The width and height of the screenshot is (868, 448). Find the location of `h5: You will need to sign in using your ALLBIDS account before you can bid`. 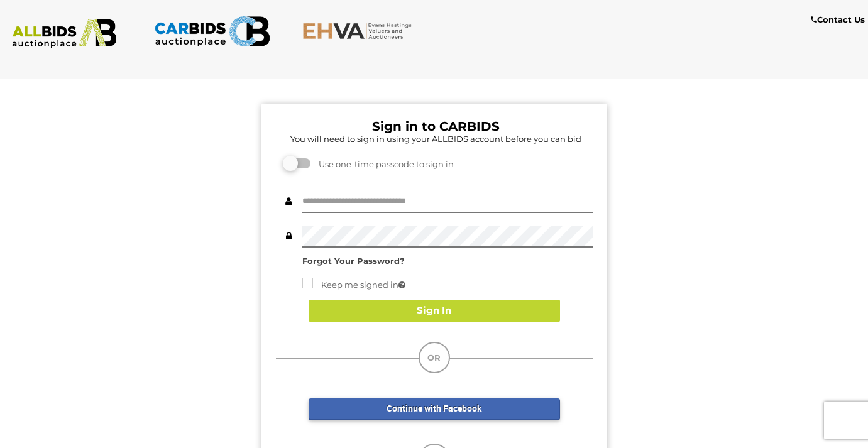

h5: You will need to sign in using your ALLBIDS account before you can bid is located at coordinates (436, 139).